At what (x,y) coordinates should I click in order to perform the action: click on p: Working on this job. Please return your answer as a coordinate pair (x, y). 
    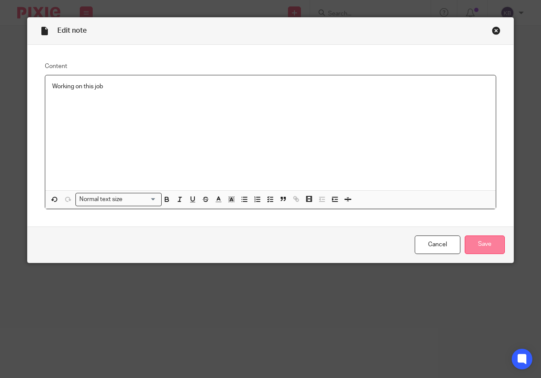
    Looking at the image, I should click on (271, 87).